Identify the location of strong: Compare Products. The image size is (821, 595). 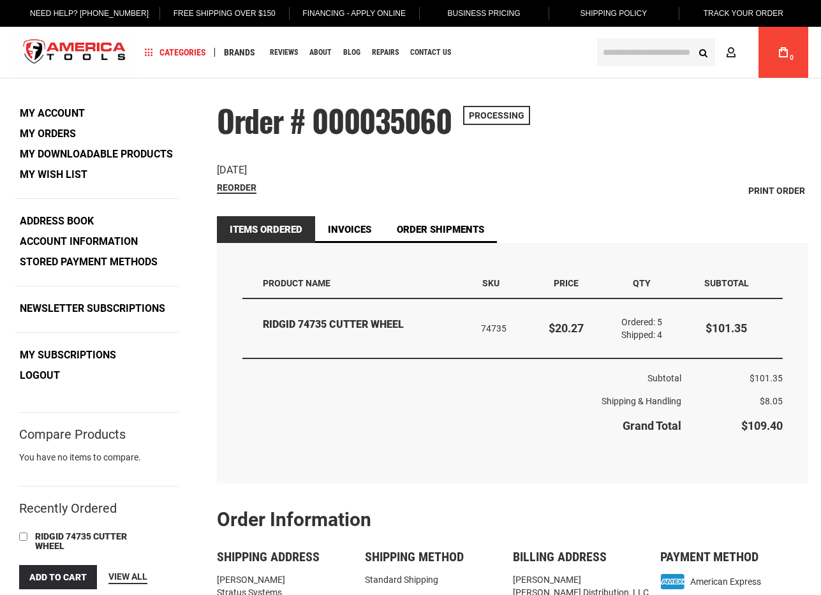
(72, 434).